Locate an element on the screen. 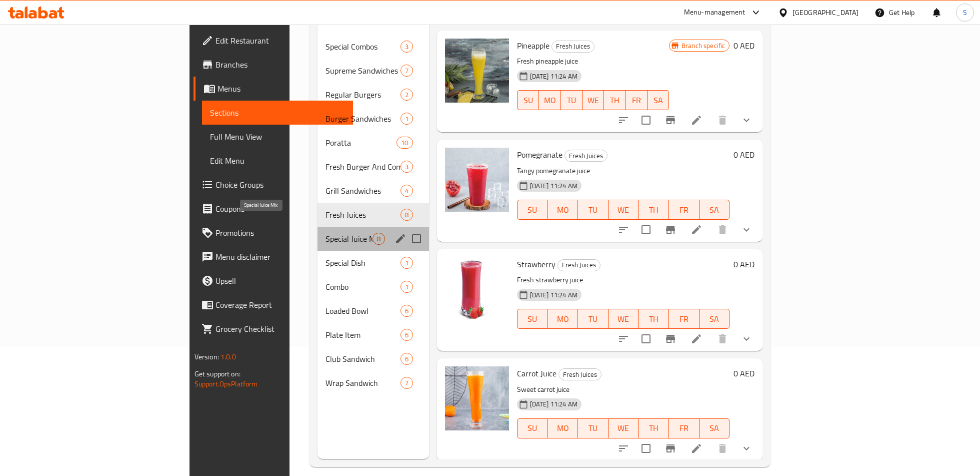 The image size is (980, 476). span: Menu disclaimer is located at coordinates (280, 256).